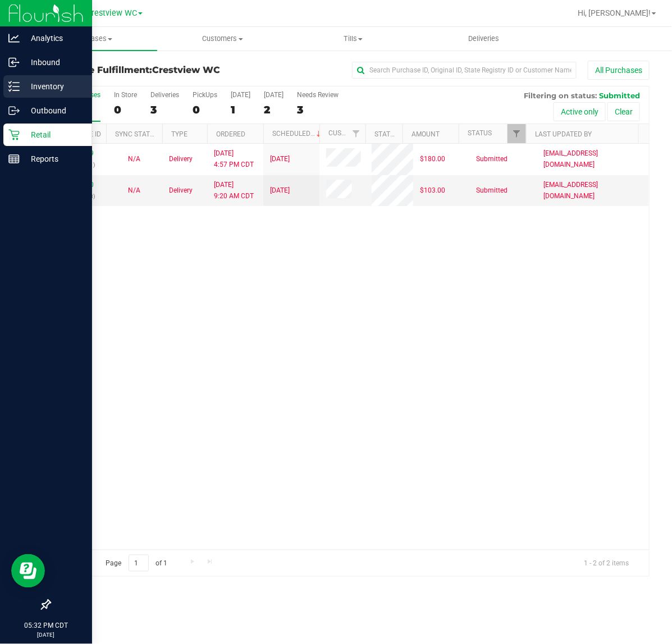  What do you see at coordinates (464, 70) in the screenshot?
I see `input: Search Purchase ID, Original ID, State Registry ID or Customer Name...` at bounding box center [464, 70].